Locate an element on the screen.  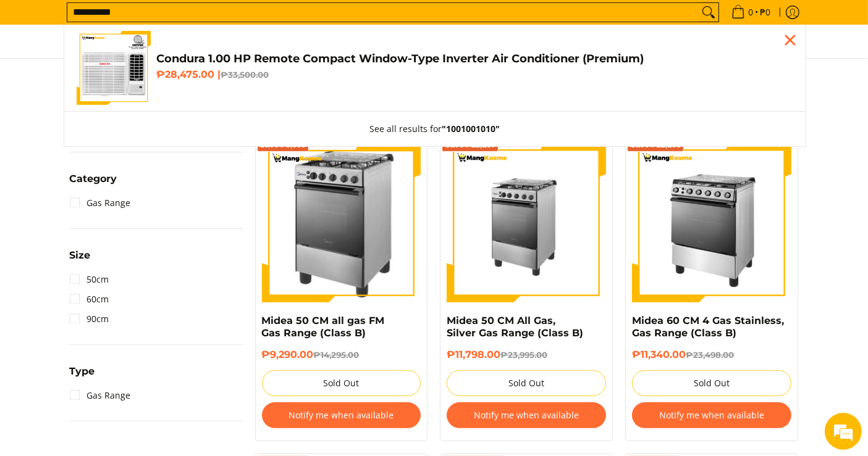
h6: ₱11,798.00 is located at coordinates (526, 355).